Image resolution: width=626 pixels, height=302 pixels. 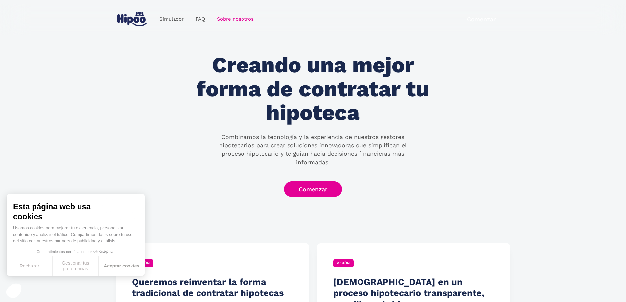 What do you see at coordinates (172, 19) in the screenshot?
I see `a: Simulador` at bounding box center [172, 19].